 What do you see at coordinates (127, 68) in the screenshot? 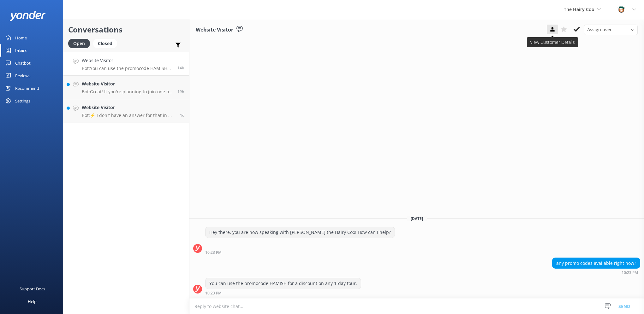
I see `p: Bot: You can use the promocode HAMISH for a discount on any 1-day tour.` at bounding box center [127, 68].